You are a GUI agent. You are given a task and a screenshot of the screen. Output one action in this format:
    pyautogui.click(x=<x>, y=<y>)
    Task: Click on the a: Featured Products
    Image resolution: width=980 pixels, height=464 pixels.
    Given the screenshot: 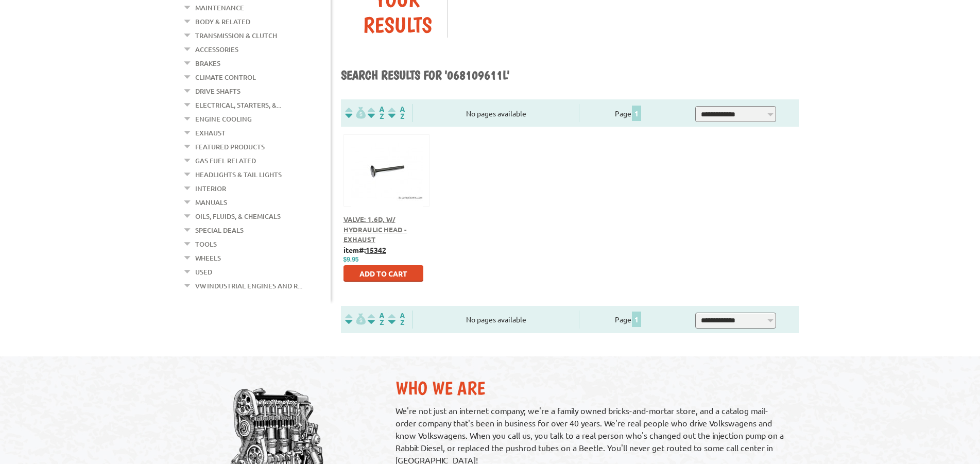 What is the action you would take?
    pyautogui.click(x=229, y=147)
    